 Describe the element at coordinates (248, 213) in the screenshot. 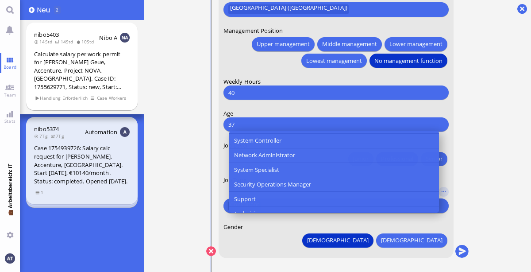

I see `span: Technician` at that location.